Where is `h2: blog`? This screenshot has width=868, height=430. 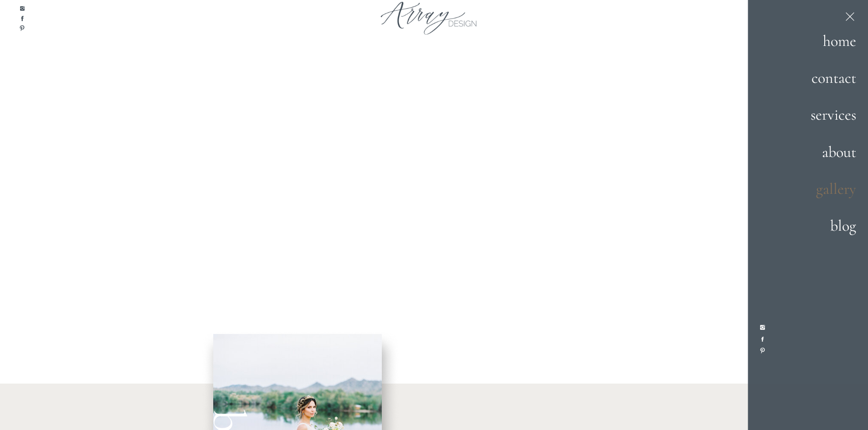
h2: blog is located at coordinates (804, 226).